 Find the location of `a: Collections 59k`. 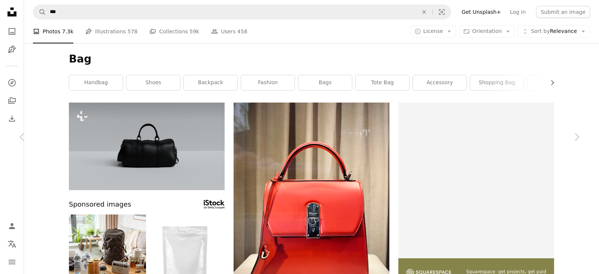

a: Collections 59k is located at coordinates (174, 31).